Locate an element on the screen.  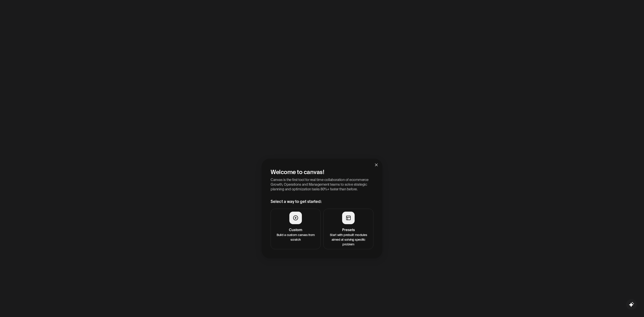
h2: Welcome to canvas! is located at coordinates (322, 171).